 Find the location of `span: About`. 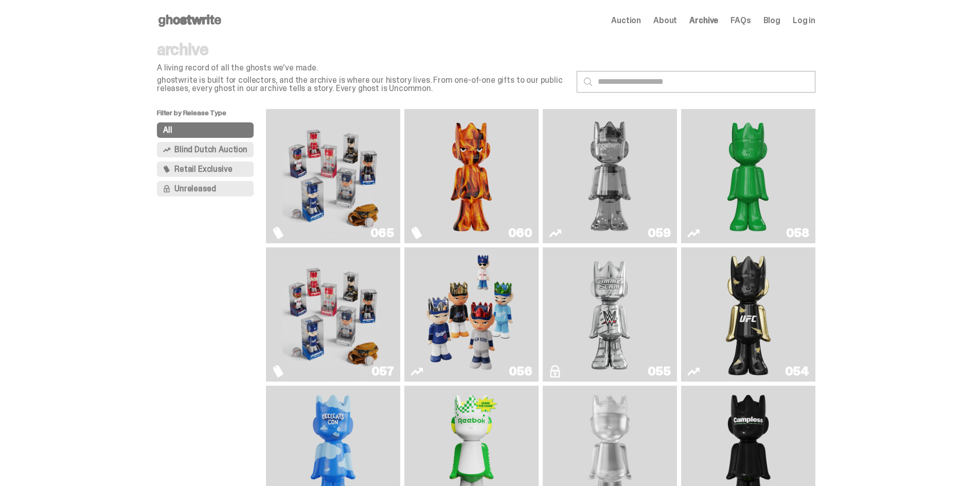

span: About is located at coordinates (665, 21).